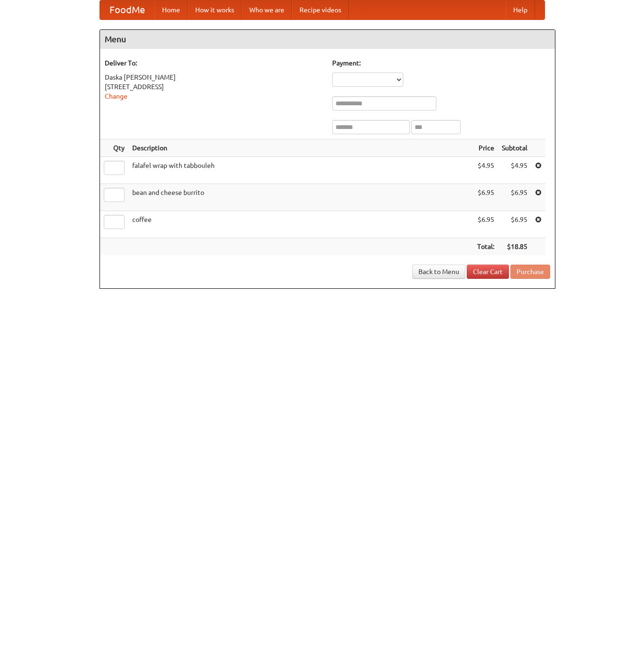 This screenshot has width=644, height=671. Describe the element at coordinates (515, 148) in the screenshot. I see `th: Subtotal` at that location.